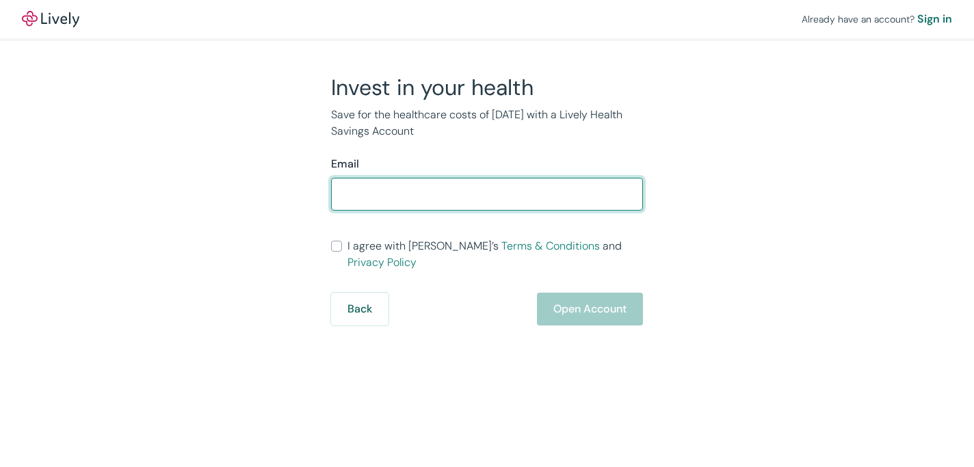 The width and height of the screenshot is (974, 467). What do you see at coordinates (345, 164) in the screenshot?
I see `label: Email` at bounding box center [345, 164].